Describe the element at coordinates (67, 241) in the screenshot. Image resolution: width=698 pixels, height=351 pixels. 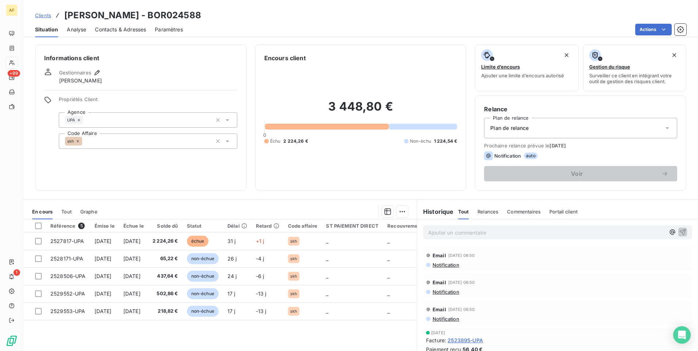
I see `span: 2527817-UPA` at that location.